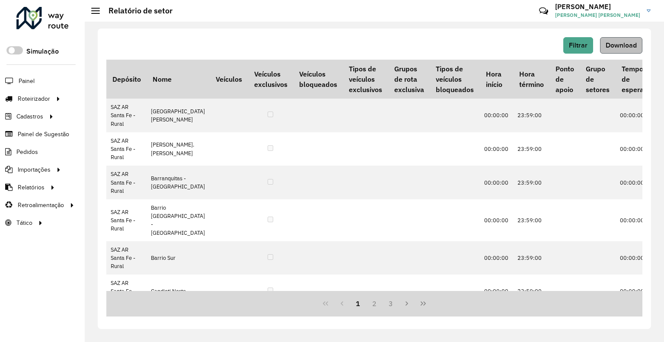  I want to click on th: Veículos bloqueados, so click(318, 79).